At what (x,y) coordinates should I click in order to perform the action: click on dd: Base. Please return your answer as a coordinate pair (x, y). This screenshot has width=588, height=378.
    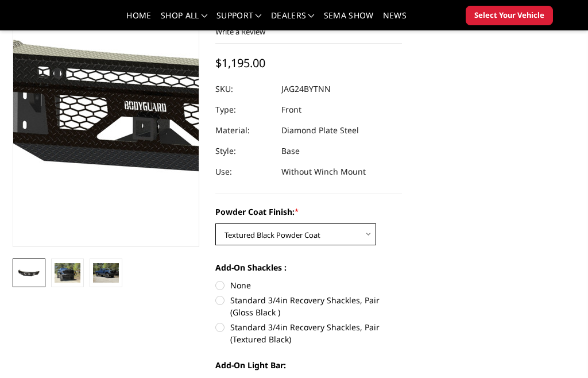
    Looking at the image, I should click on (291, 151).